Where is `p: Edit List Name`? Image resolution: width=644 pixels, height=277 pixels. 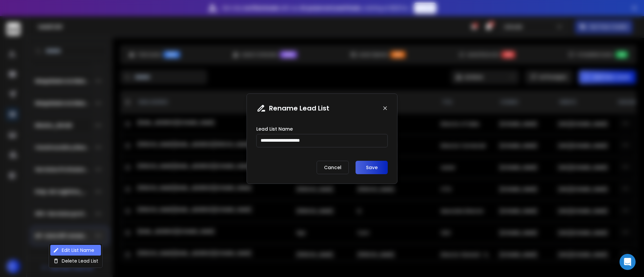 p: Edit List Name is located at coordinates (78, 251).